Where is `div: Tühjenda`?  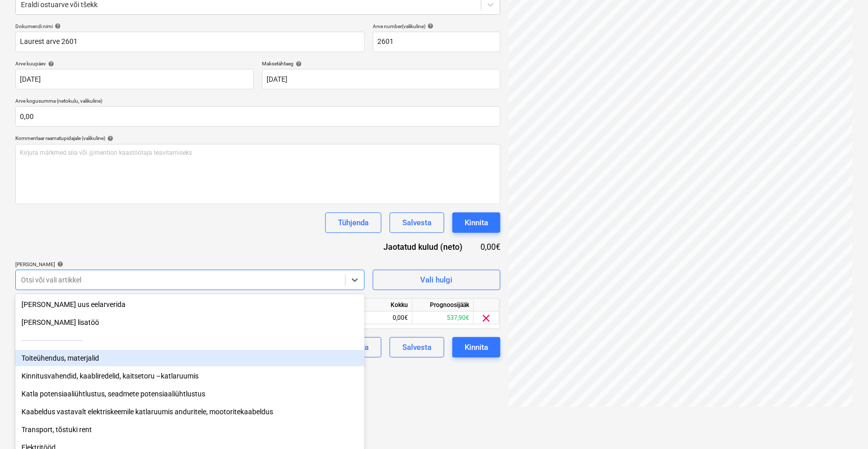
div: Tühjenda is located at coordinates (353, 223).